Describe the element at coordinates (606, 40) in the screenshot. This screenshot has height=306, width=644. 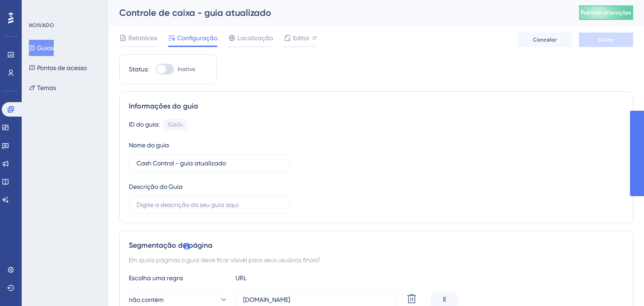
I see `button: Salvar` at that location.